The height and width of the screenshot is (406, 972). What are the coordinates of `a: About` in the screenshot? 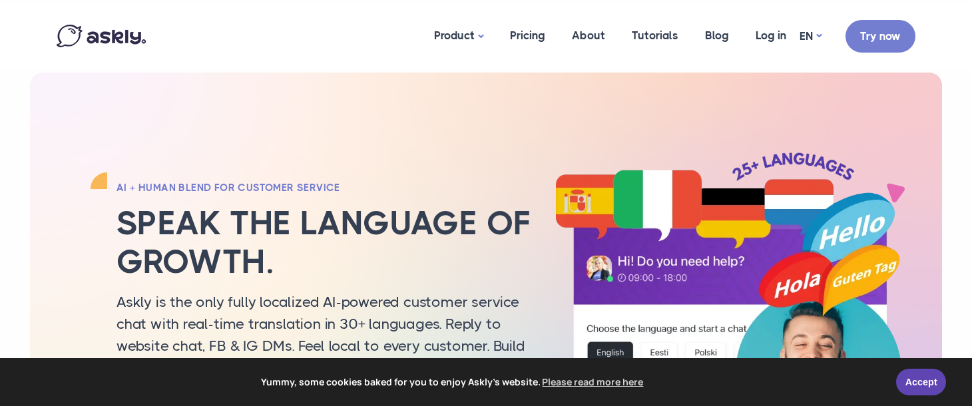 It's located at (589, 35).